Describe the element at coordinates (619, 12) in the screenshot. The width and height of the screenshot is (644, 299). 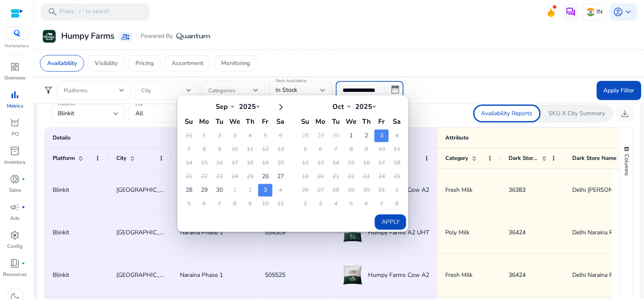
I see `span: account_circle` at that location.